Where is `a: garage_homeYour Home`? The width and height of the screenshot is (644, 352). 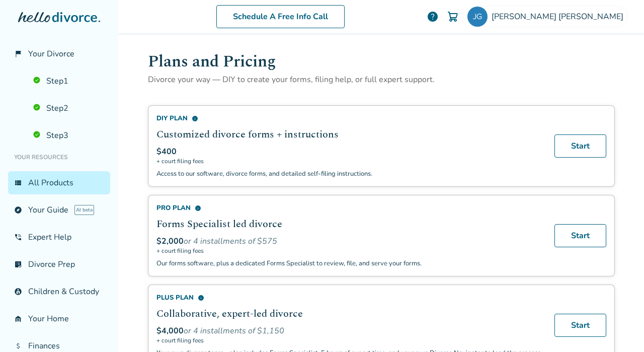 a: garage_homeYour Home is located at coordinates (59, 319).